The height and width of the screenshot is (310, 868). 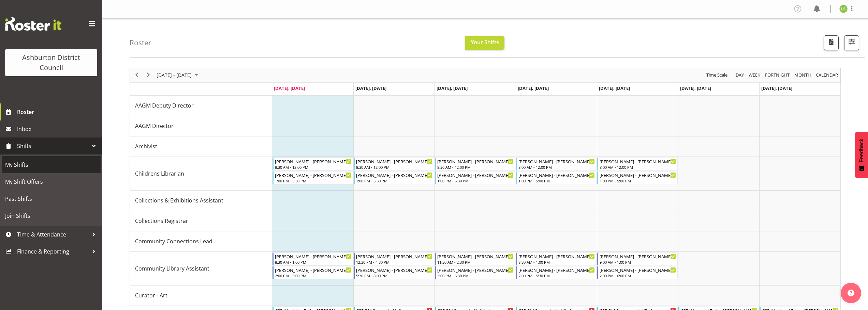 What do you see at coordinates (777, 75) in the screenshot?
I see `span: Fortnight` at bounding box center [777, 75].